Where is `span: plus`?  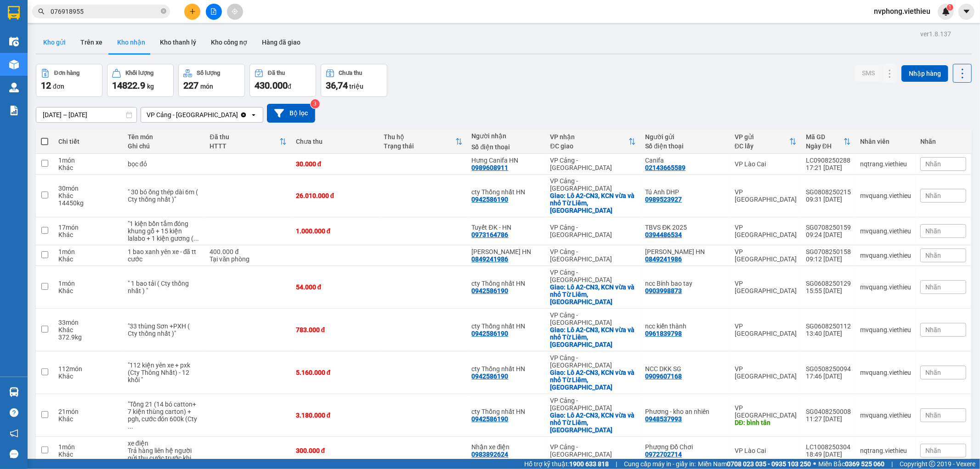
span: plus is located at coordinates (192, 12).